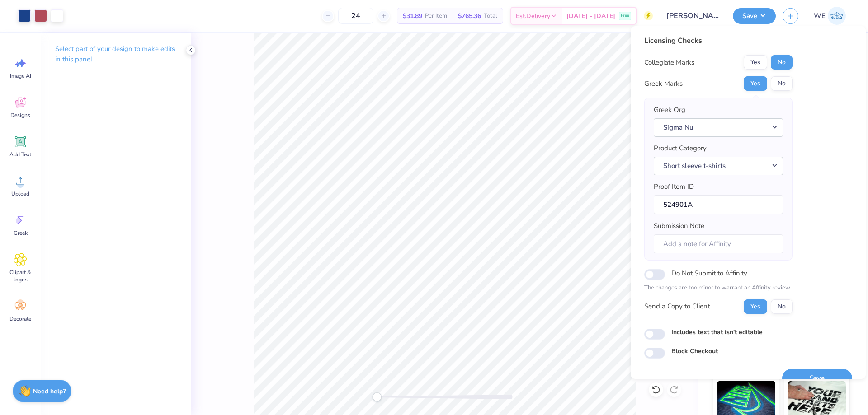 This screenshot has width=868, height=415. Describe the element at coordinates (718, 288) in the screenshot. I see `p: The changes are too minor to warrant an Affinity review.` at that location.